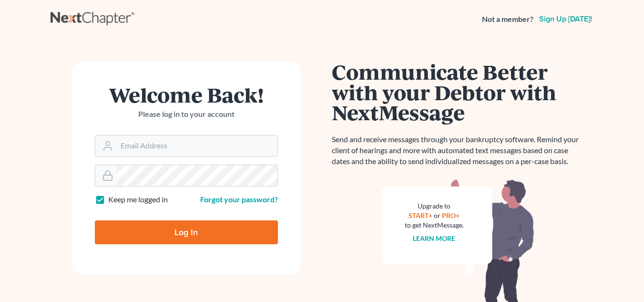 The height and width of the screenshot is (302, 644). What do you see at coordinates (434, 225) in the screenshot?
I see `div: to get NextMessage.` at bounding box center [434, 225].